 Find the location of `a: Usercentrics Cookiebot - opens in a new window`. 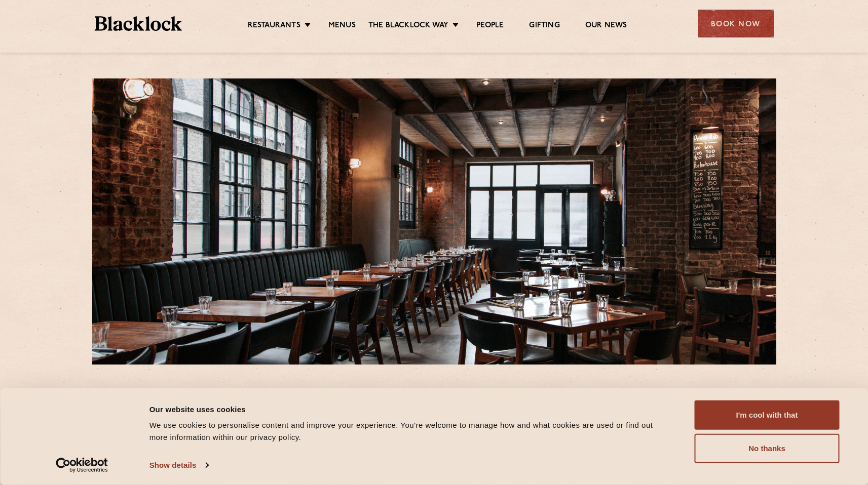

a: Usercentrics Cookiebot - opens in a new window is located at coordinates (82, 465).